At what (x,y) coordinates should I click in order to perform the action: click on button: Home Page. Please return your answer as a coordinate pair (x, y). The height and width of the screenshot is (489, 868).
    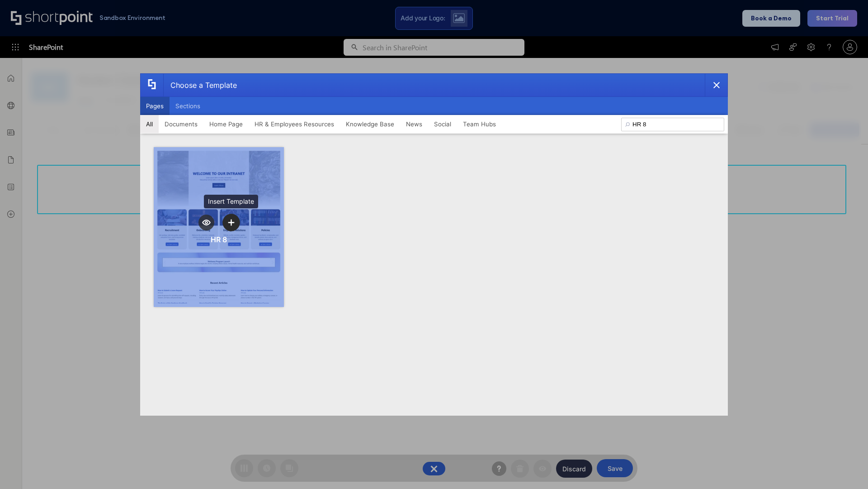
    Looking at the image, I should click on (226, 124).